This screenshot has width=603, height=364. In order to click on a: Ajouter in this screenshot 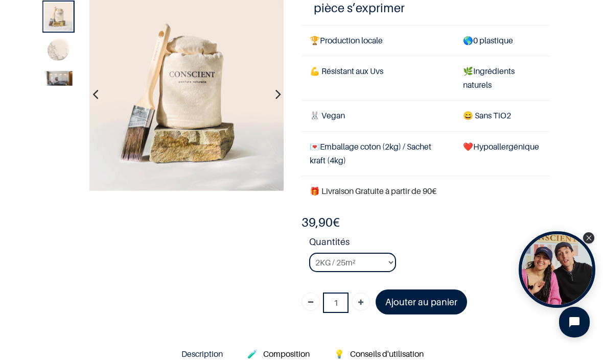, I will do `click(361, 302)`.